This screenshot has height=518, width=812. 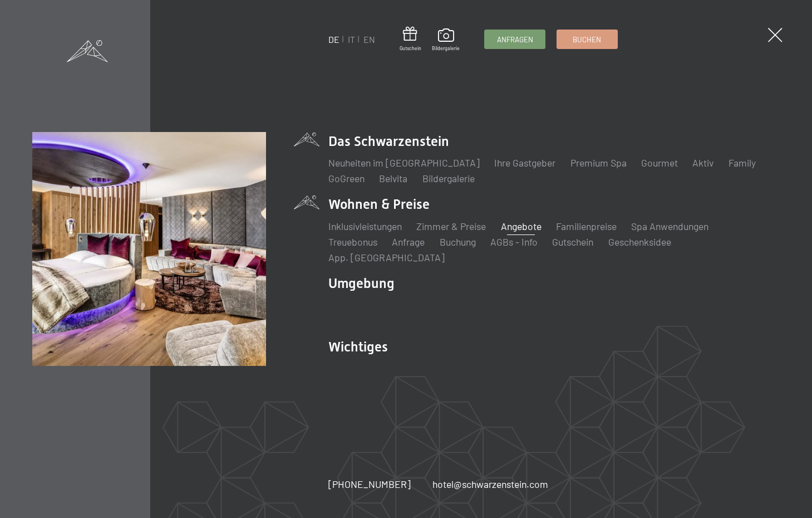 What do you see at coordinates (458, 241) in the screenshot?
I see `a: Buchung` at bounding box center [458, 241].